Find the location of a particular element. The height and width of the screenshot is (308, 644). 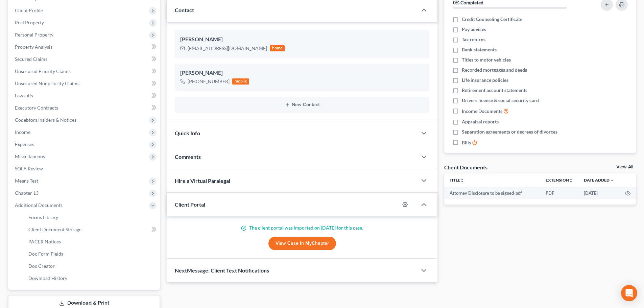

span: Pay advices is located at coordinates (474, 30).